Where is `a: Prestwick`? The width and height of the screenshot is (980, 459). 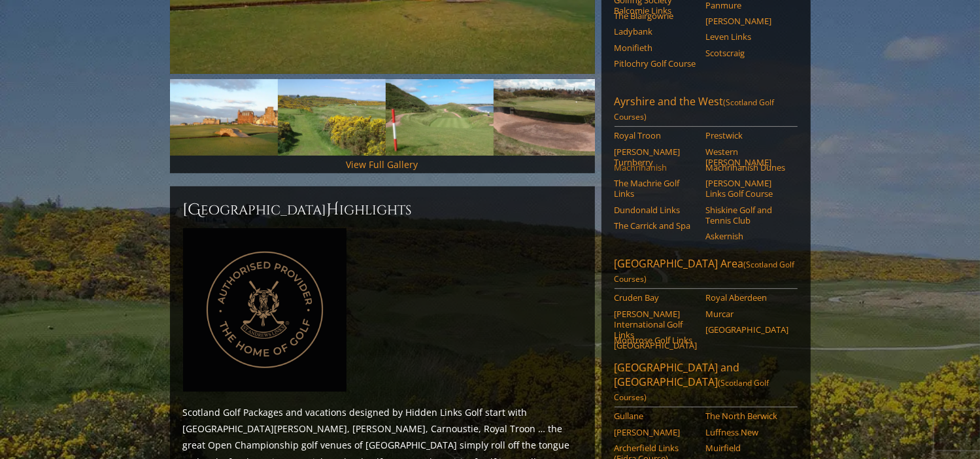
a: Prestwick is located at coordinates (748, 136).